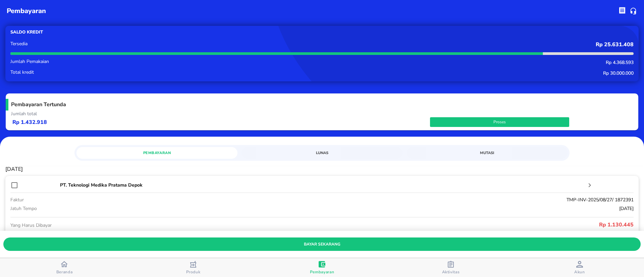  I want to click on span: bayar sekarang, so click(322, 244).